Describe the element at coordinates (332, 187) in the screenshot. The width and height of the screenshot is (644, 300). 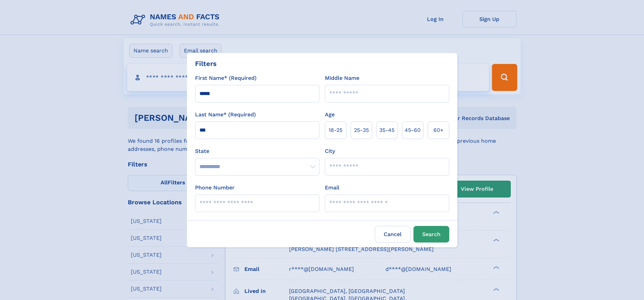
I see `label: Email` at that location.